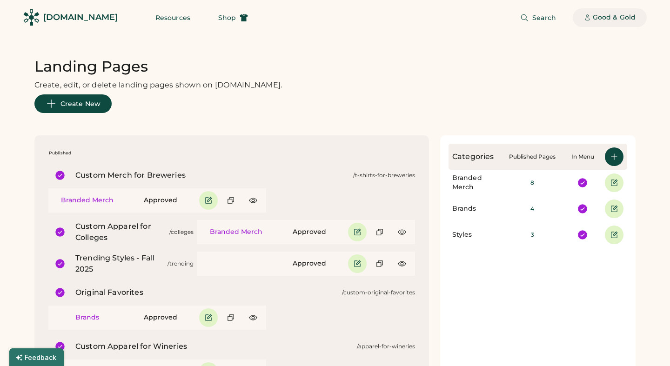 The width and height of the screenshot is (670, 366). What do you see at coordinates (544, 18) in the screenshot?
I see `span: Search` at bounding box center [544, 18].